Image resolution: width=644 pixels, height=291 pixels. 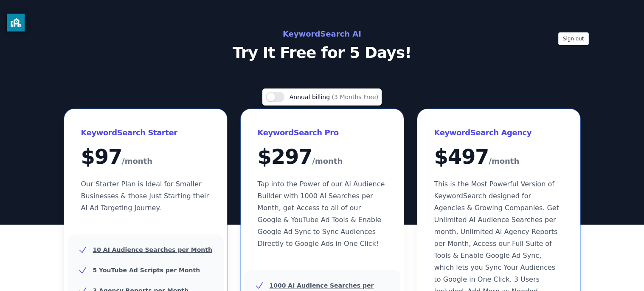 I want to click on h3: KeywordSearch Pro, so click(x=323, y=133).